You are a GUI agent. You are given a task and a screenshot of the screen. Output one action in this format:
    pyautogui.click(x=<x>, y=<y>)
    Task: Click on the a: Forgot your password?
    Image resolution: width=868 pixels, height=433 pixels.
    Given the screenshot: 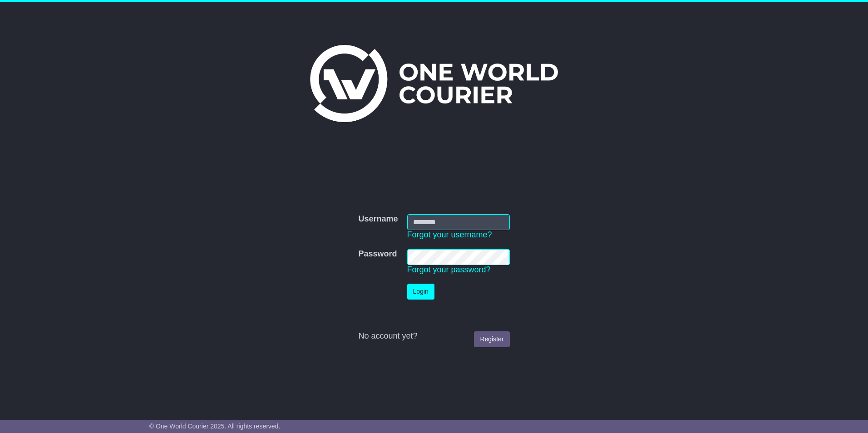 What is the action you would take?
    pyautogui.click(x=449, y=270)
    